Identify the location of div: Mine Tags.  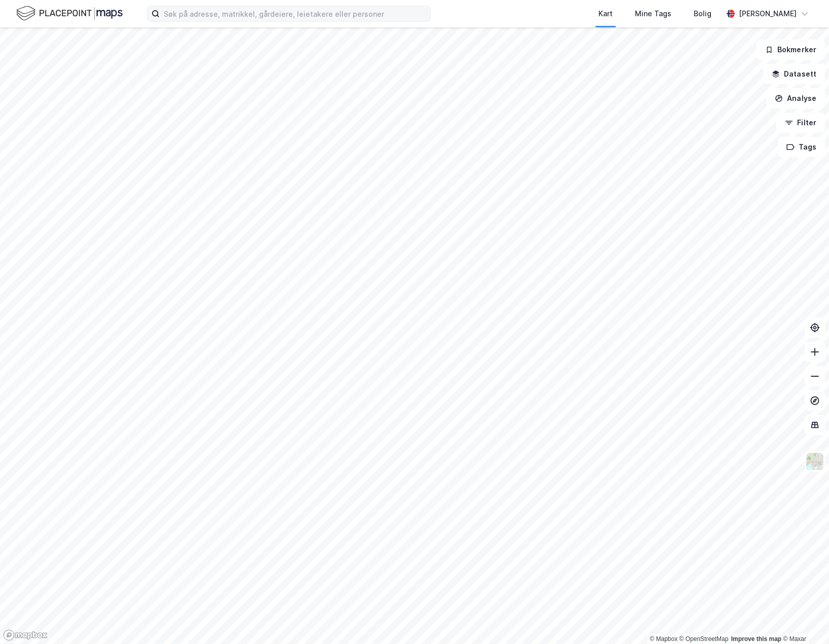
(653, 13).